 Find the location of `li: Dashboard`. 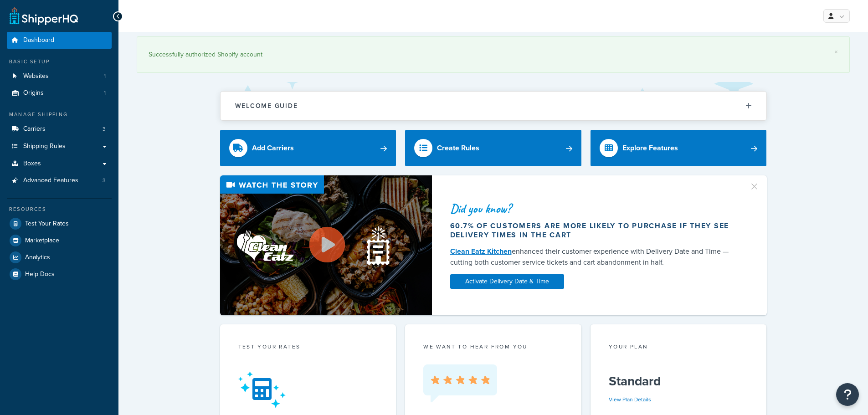

li: Dashboard is located at coordinates (59, 40).